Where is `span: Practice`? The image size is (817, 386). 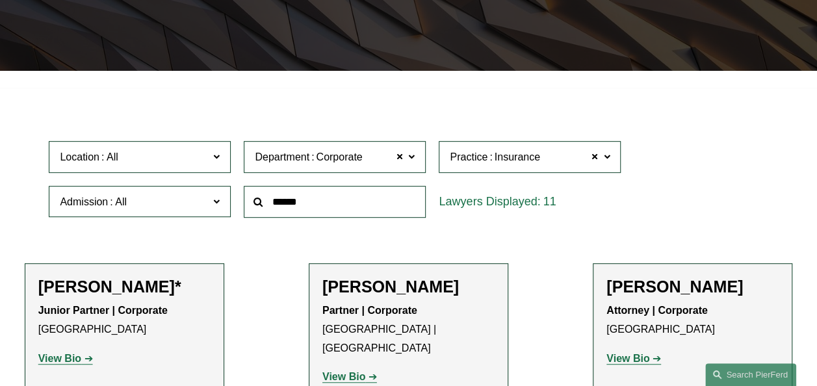 span: Practice is located at coordinates (469, 157).